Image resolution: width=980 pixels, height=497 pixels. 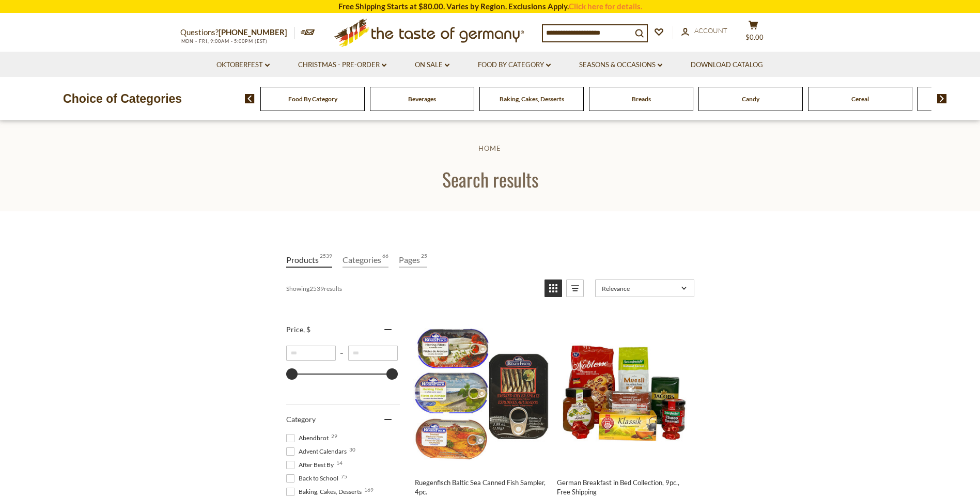 I want to click on input: Minimum value, so click(x=311, y=353).